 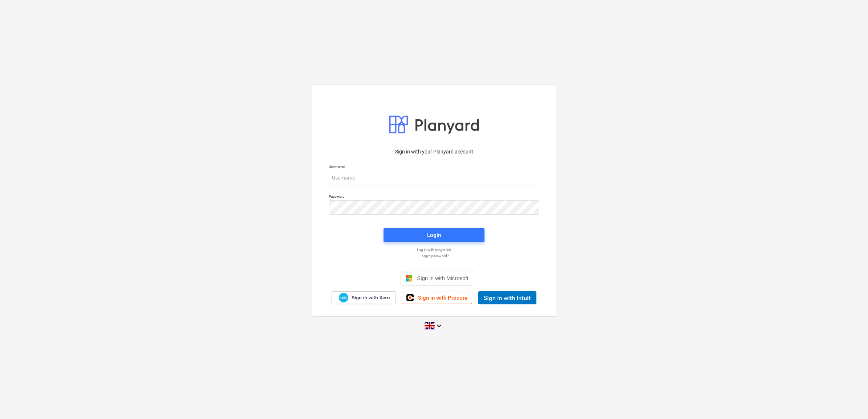 I want to click on p: Log in with magic link, so click(x=434, y=250).